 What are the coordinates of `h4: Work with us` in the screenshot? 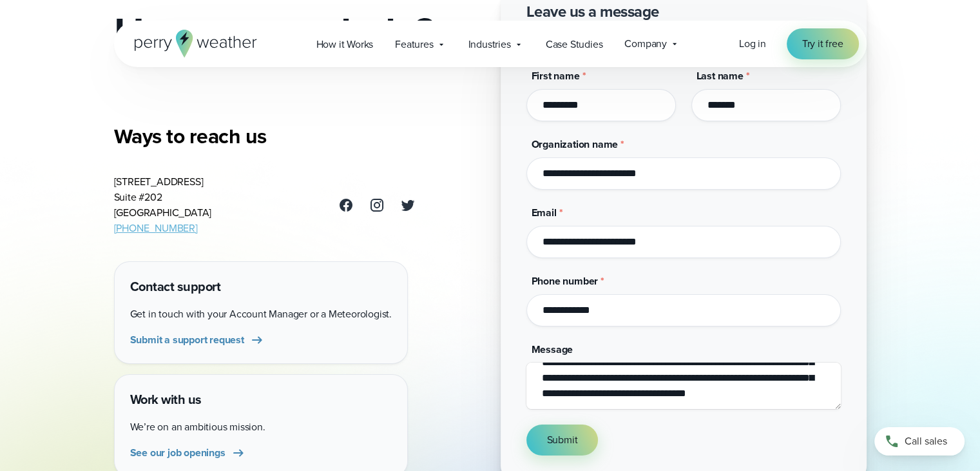 It's located at (261, 399).